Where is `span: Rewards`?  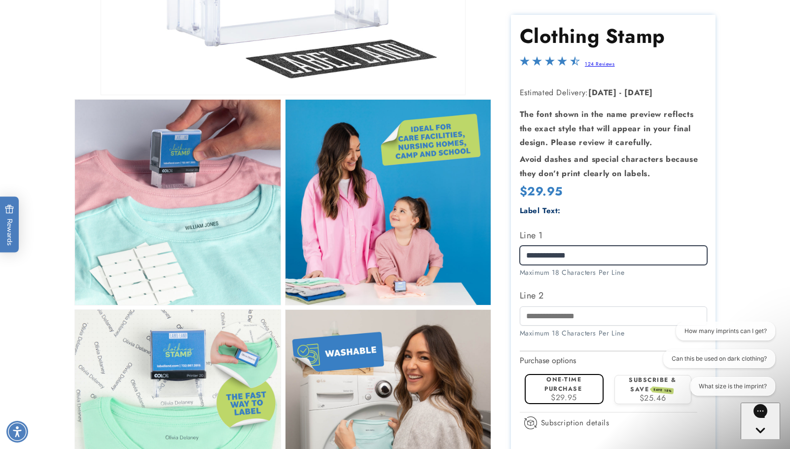
span: Rewards is located at coordinates (9, 225).